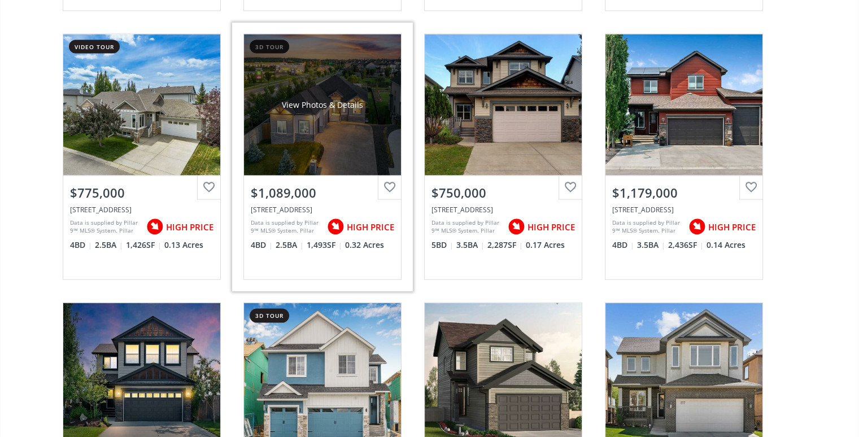  Describe the element at coordinates (442, 245) in the screenshot. I see `span: 5 BD` at that location.